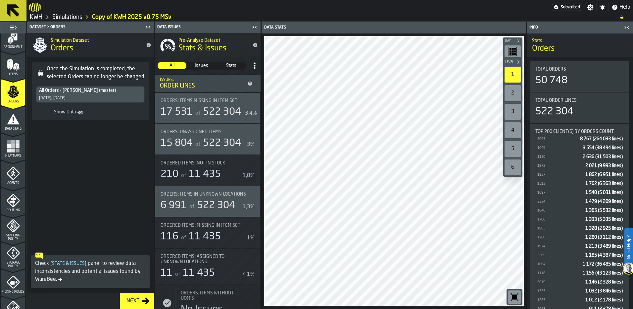 This screenshot has width=633, height=309. I want to click on div: StatList-item-1118, so click(580, 273).